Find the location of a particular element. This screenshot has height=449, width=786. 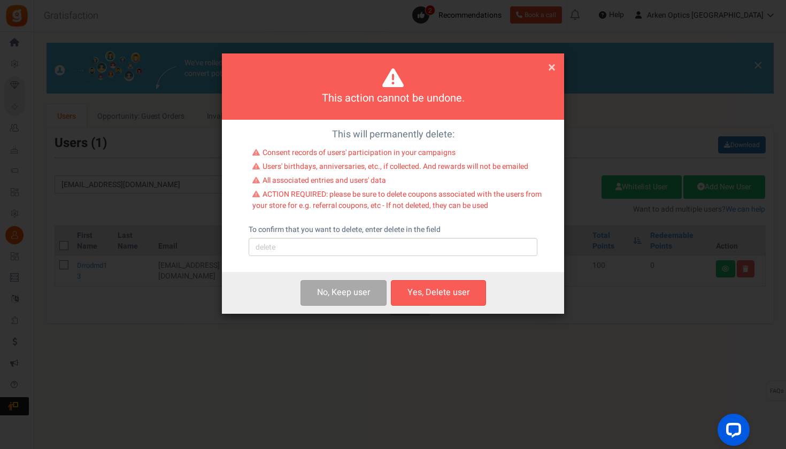

input: delete is located at coordinates (393, 247).